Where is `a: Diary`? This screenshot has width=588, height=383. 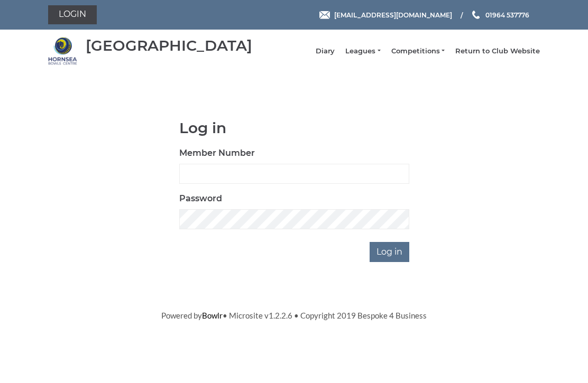
a: Diary is located at coordinates (325, 51).